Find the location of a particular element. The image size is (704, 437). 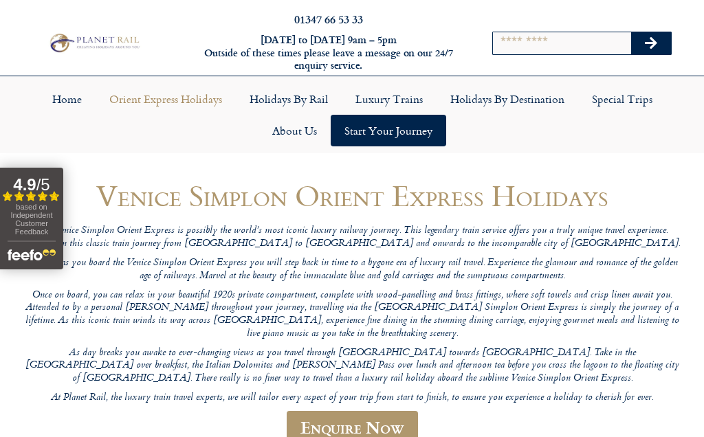

a: About Us is located at coordinates (294, 131).